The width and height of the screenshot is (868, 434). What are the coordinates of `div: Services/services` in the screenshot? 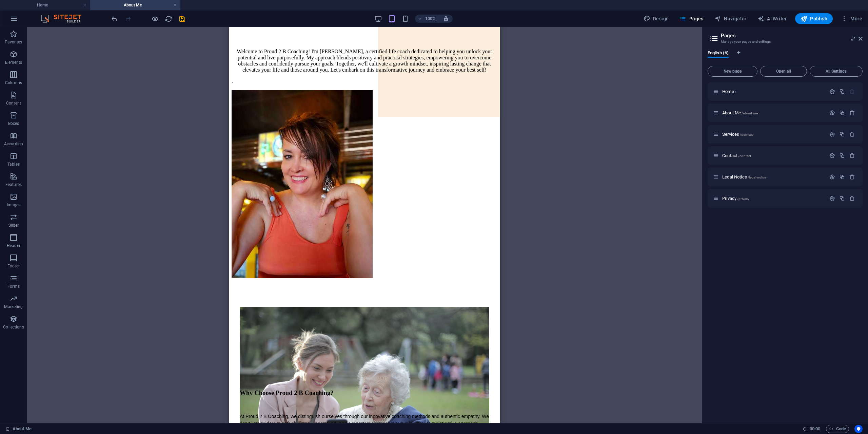 It's located at (773, 134).